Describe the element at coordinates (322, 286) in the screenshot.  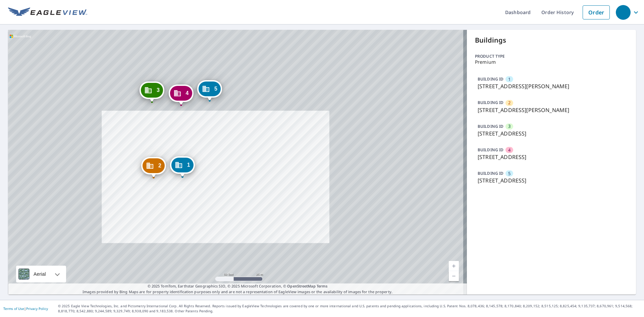
I see `a: Terms` at that location.